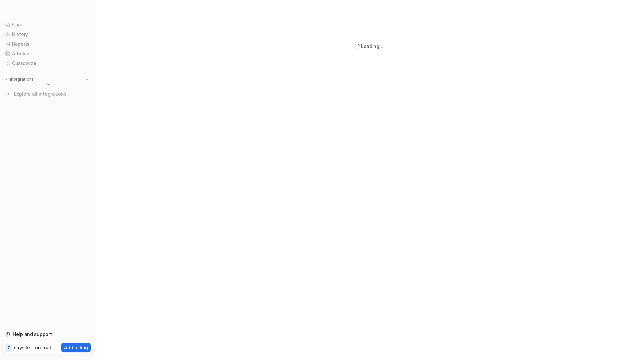 The width and height of the screenshot is (641, 360). What do you see at coordinates (6, 79) in the screenshot?
I see `img: expand menu` at bounding box center [6, 79].